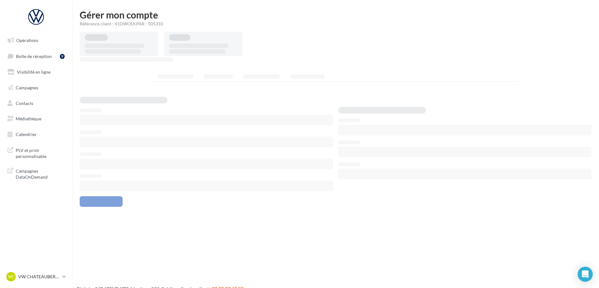  What do you see at coordinates (27, 88) in the screenshot?
I see `span: Campagnes` at bounding box center [27, 88].